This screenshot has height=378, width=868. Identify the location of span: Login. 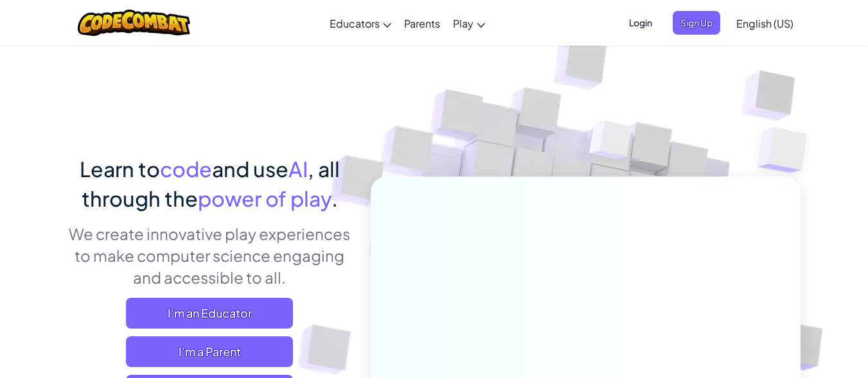
(640, 22).